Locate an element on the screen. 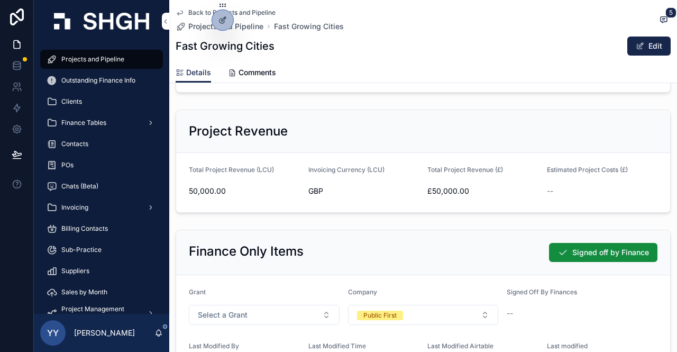  span: Estimated Project Costs (£) is located at coordinates (587, 169).